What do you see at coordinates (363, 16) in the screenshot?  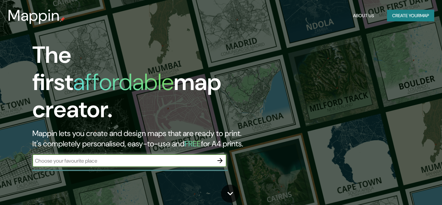 I see `button: About Us` at bounding box center [363, 16].